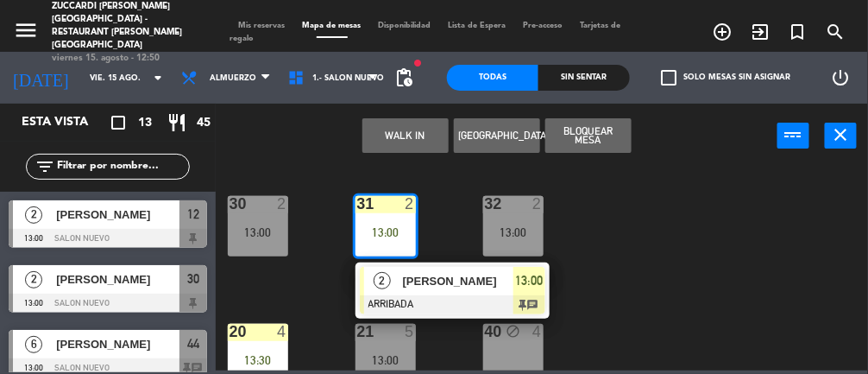 The height and width of the screenshot is (374, 868). I want to click on span: Mis reservas, so click(263, 25).